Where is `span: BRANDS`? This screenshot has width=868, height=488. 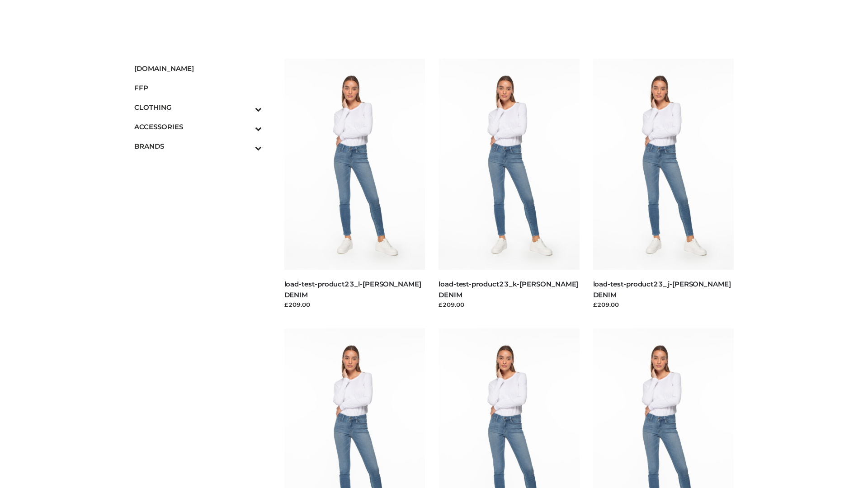 span: BRANDS is located at coordinates (198, 146).